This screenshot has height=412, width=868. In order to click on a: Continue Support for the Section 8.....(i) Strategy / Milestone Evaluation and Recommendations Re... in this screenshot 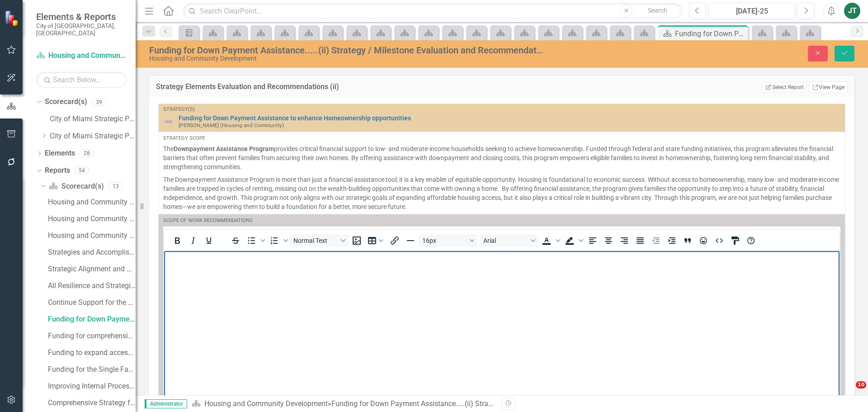, I will do `click(90, 302)`.